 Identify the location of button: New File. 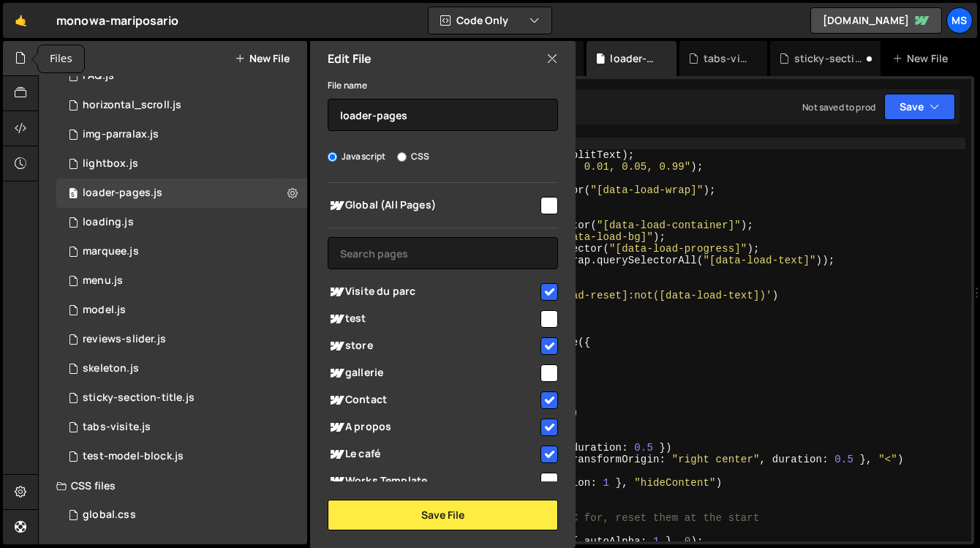
(262, 58).